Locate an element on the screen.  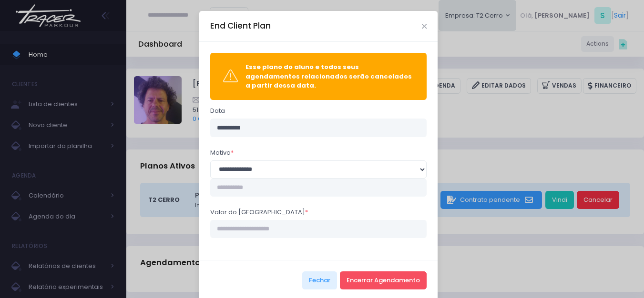
label: Data is located at coordinates (218, 111).